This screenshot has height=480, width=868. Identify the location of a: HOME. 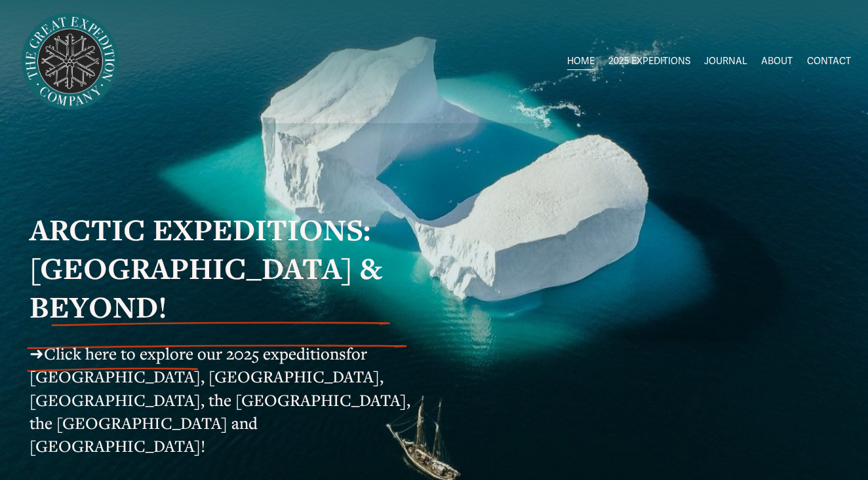
(580, 62).